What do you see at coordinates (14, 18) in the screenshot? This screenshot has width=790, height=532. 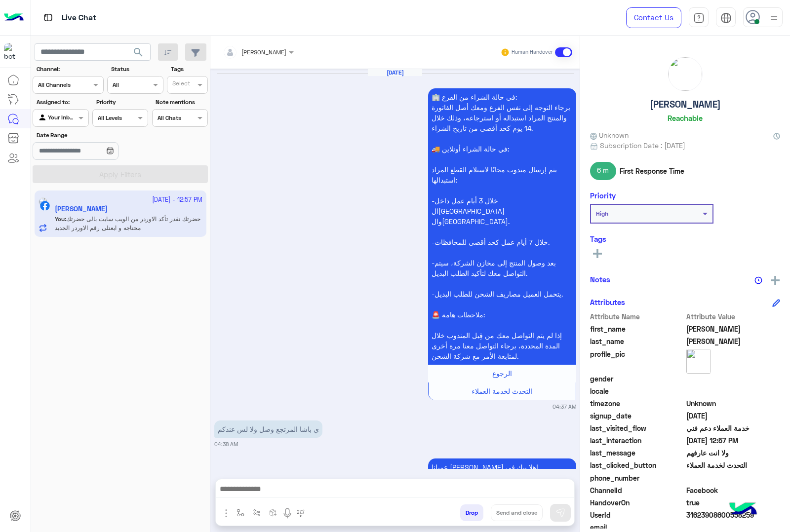 I see `img: Logo` at bounding box center [14, 18].